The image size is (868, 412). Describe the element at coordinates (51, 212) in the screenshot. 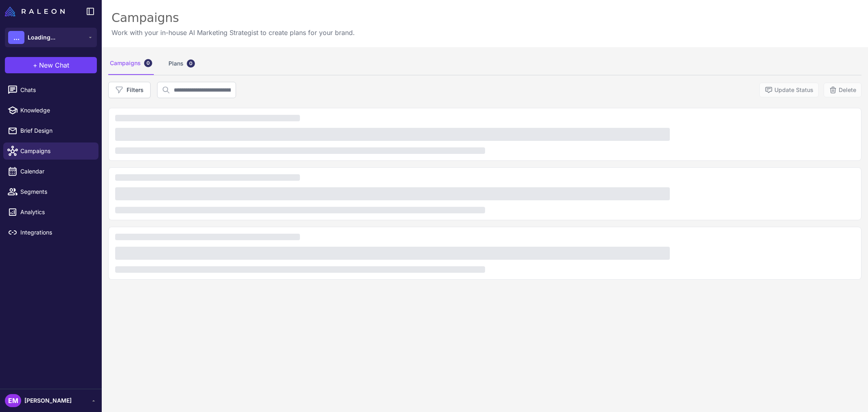

I see `a: Analytics` at that location.